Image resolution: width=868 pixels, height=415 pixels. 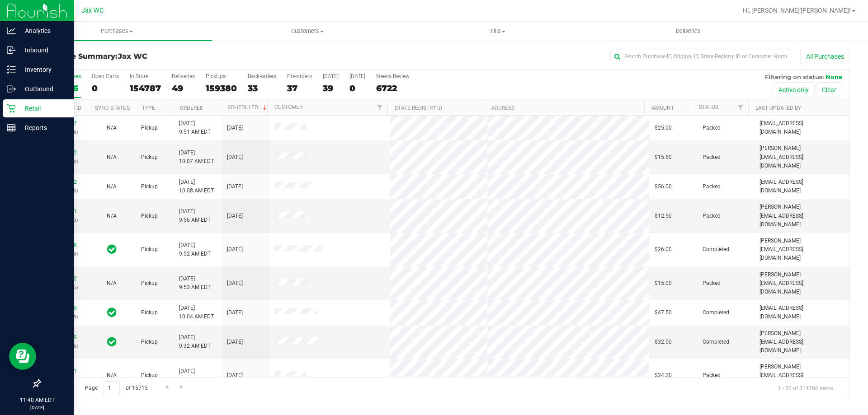 What do you see at coordinates (289, 107) in the screenshot?
I see `a: Customer` at bounding box center [289, 107].